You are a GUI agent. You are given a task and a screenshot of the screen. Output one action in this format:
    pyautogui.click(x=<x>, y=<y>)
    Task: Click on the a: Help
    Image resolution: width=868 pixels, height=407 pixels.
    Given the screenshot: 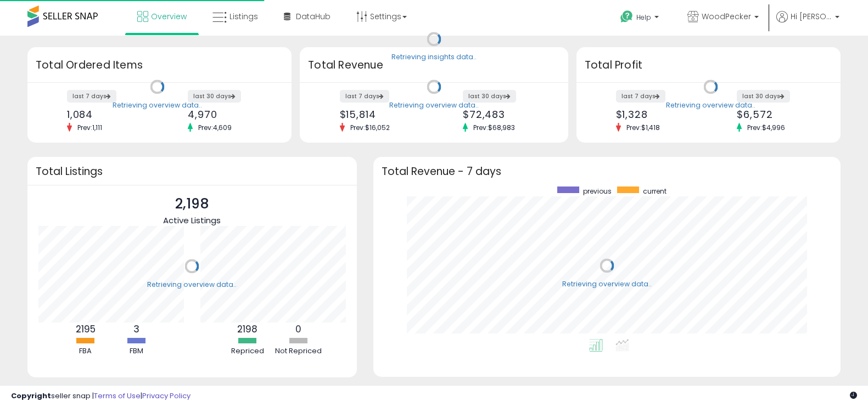 What is the action you would take?
    pyautogui.click(x=641, y=19)
    